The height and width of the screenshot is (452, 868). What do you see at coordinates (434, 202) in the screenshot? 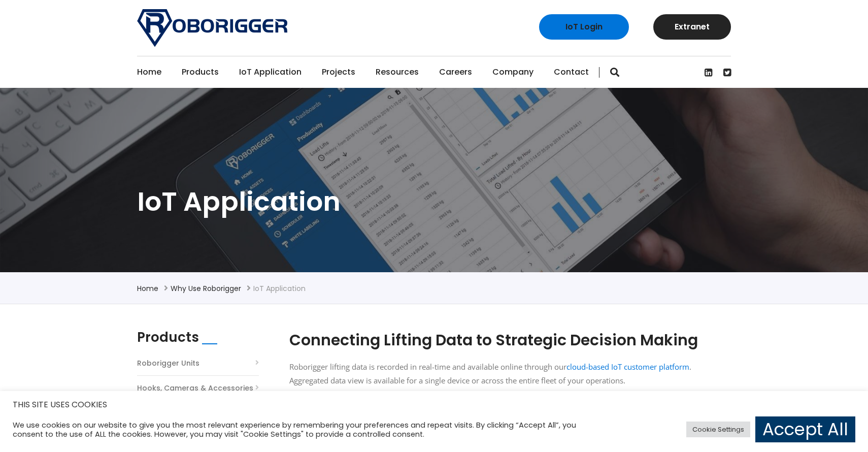
I see `h1: IoT Application` at bounding box center [434, 202].